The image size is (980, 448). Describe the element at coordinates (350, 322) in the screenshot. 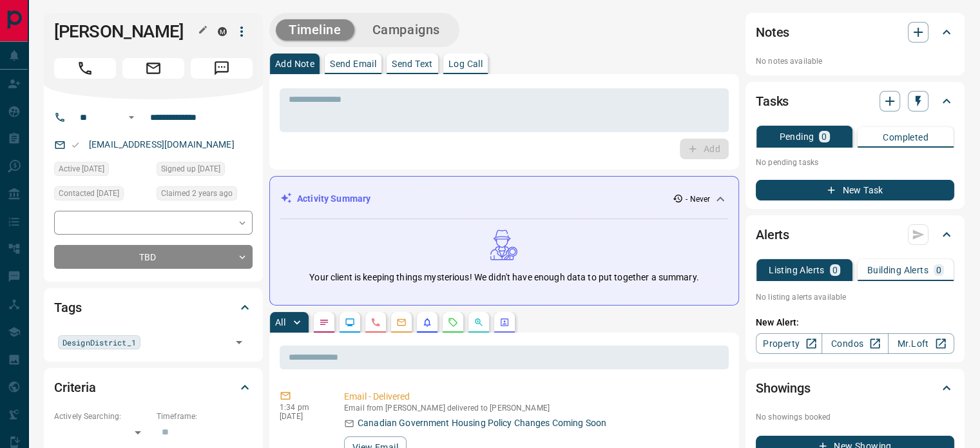

I see `svg: Lead Browsing Activity` at that location.